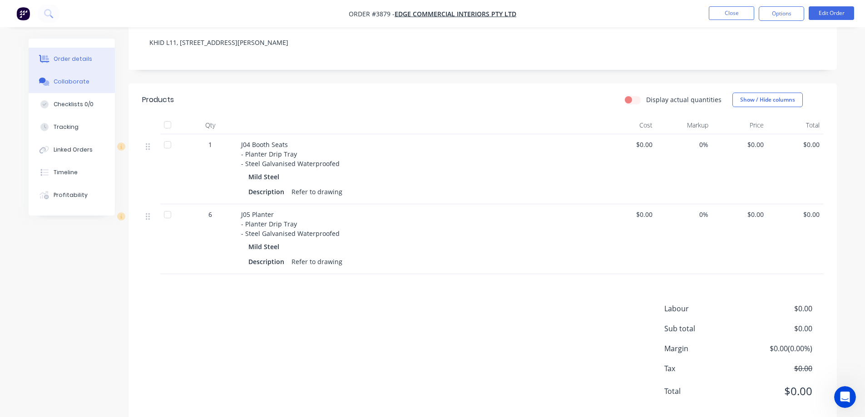 This screenshot has height=417, width=865. I want to click on button: Collaborate, so click(72, 82).